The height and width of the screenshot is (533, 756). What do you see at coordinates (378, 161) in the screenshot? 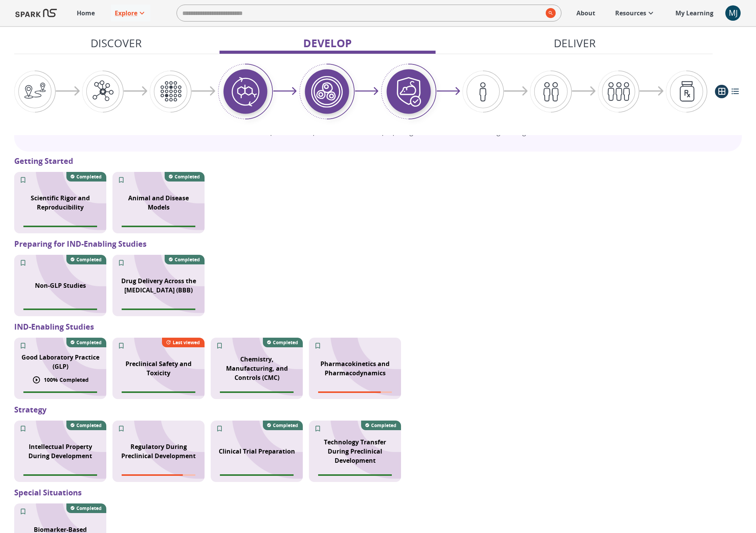
I see `p: Getting Started` at bounding box center [378, 161].